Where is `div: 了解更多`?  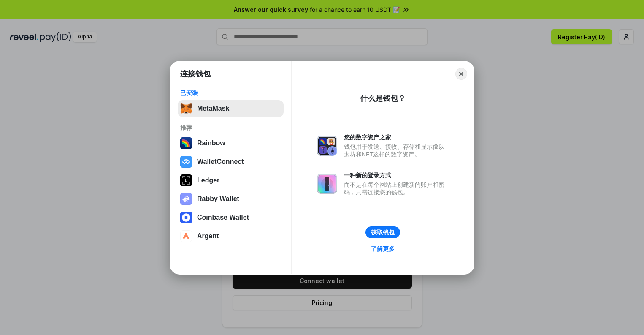
div: 了解更多 is located at coordinates (383, 249).